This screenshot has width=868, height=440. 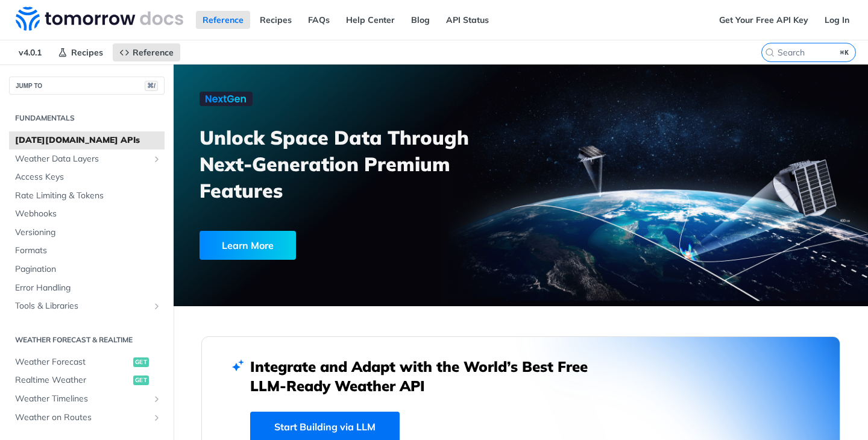 I want to click on span: Weather Timelines, so click(x=82, y=399).